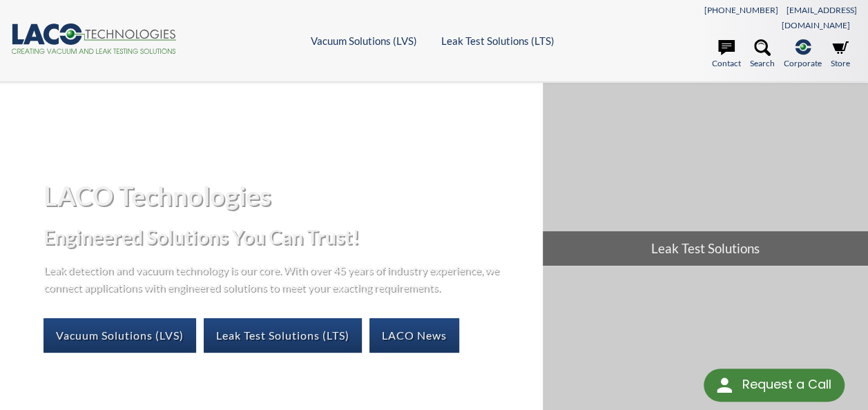 The image size is (868, 410). Describe the element at coordinates (726, 55) in the screenshot. I see `a: Contact` at that location.